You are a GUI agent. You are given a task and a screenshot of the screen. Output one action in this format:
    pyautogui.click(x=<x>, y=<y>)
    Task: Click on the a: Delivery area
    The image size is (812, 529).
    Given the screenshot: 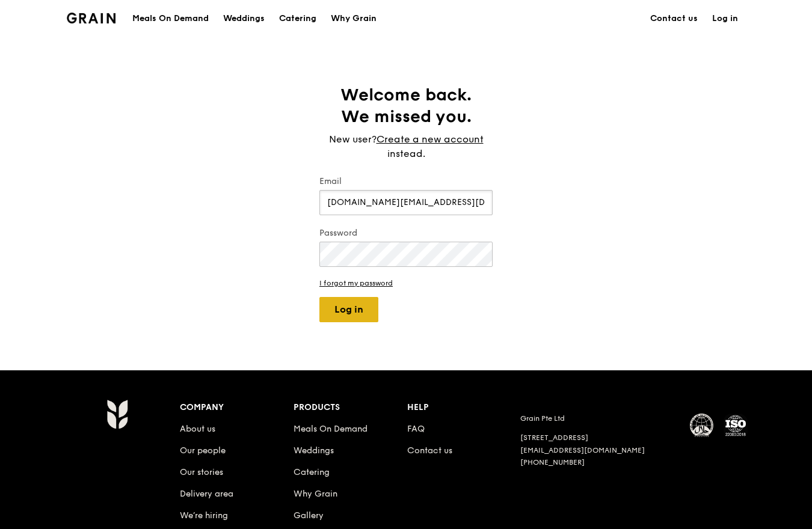 What is the action you would take?
    pyautogui.click(x=206, y=493)
    